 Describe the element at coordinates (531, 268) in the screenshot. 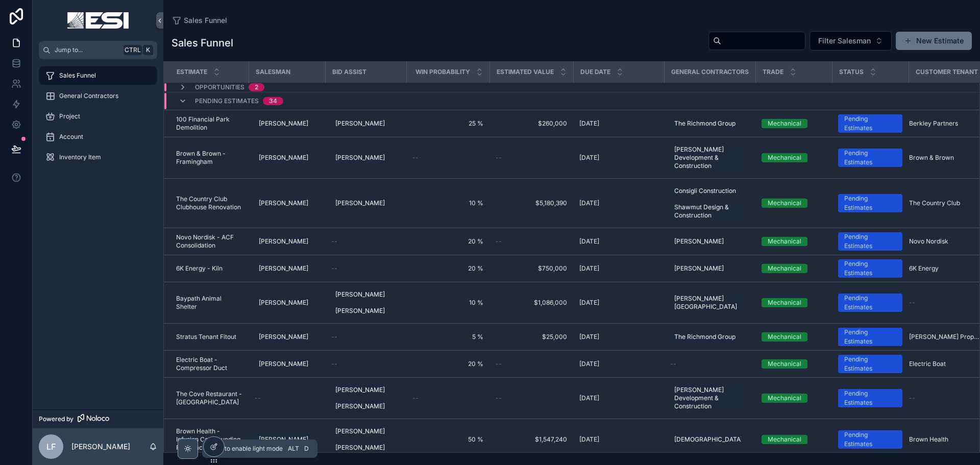

I see `a: $750,000` at that location.